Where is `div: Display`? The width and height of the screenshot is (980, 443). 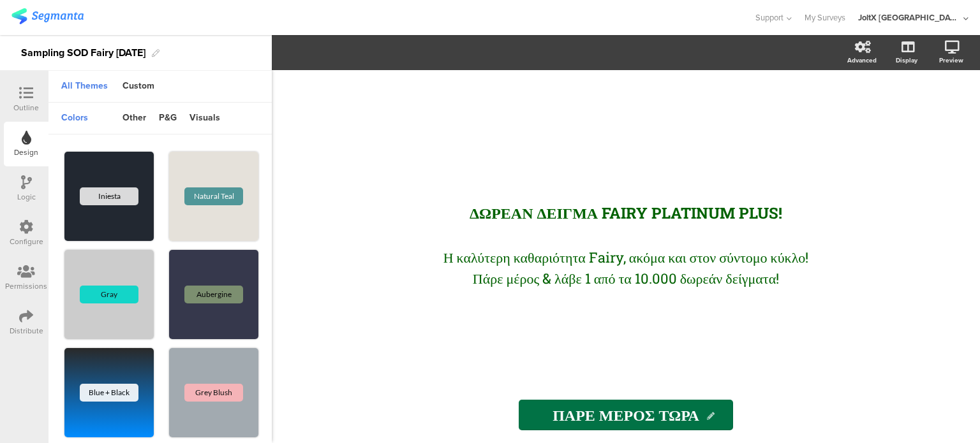
div: Display is located at coordinates (907, 60).